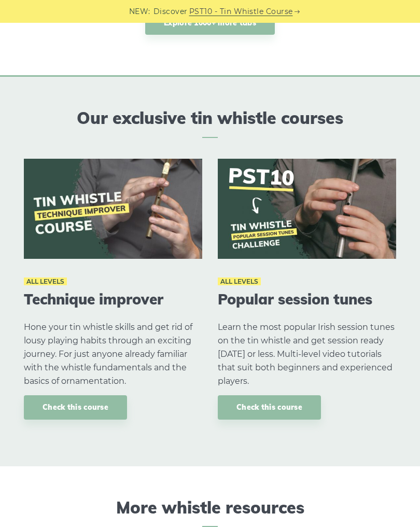  What do you see at coordinates (113, 354) in the screenshot?
I see `p: Hone your tin whistle skills and get rid of lousy playing habits through an exciting journey. For...` at bounding box center [113, 354].